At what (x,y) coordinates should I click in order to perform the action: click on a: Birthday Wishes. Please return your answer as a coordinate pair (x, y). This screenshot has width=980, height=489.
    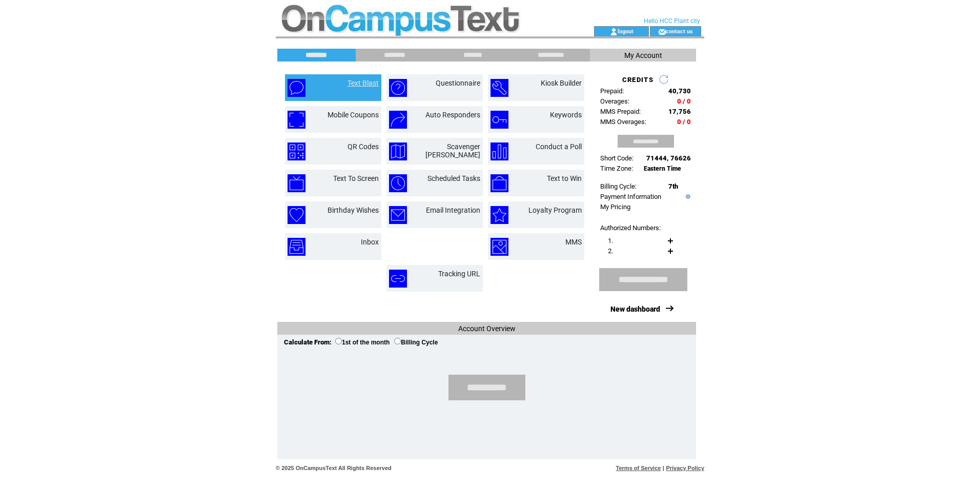
    Looking at the image, I should click on (353, 211).